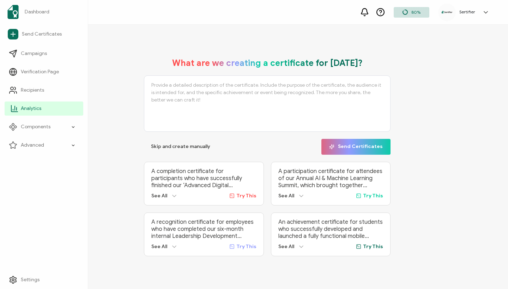  Describe the element at coordinates (32, 90) in the screenshot. I see `span: Recipients` at that location.